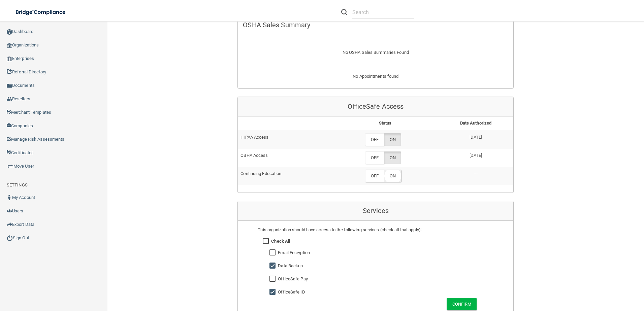 The height and width of the screenshot is (311, 644). I want to click on div: OfficeSafe Access, so click(376, 107).